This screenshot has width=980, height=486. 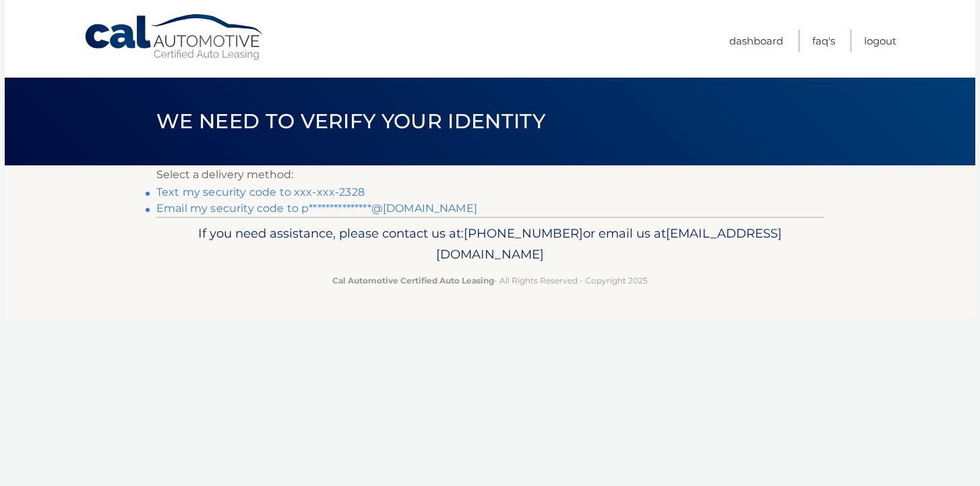 I want to click on a: Dashboard, so click(x=756, y=40).